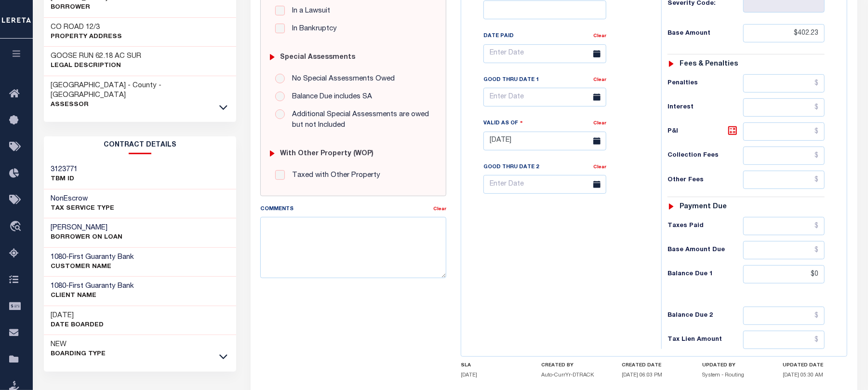 This screenshot has width=868, height=390. Describe the element at coordinates (330, 97) in the screenshot. I see `label: Balance Due includes SA` at that location.